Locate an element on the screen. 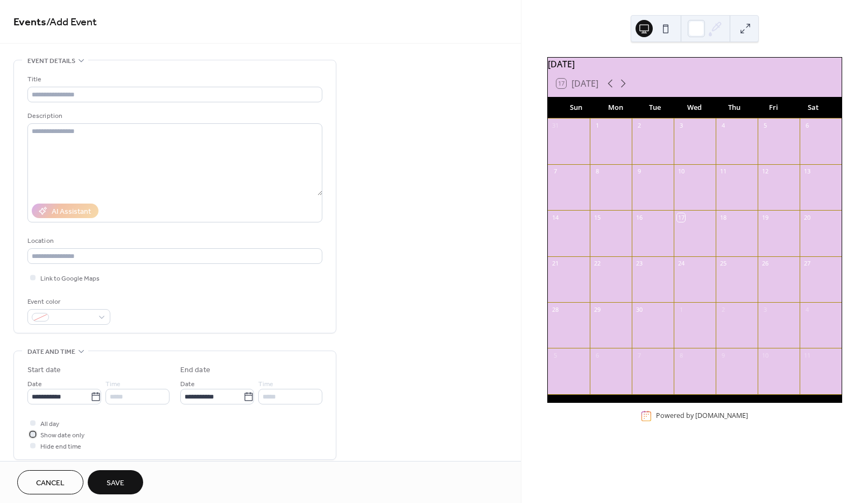 This screenshot has height=503, width=868. div: 19 is located at coordinates (765, 217).